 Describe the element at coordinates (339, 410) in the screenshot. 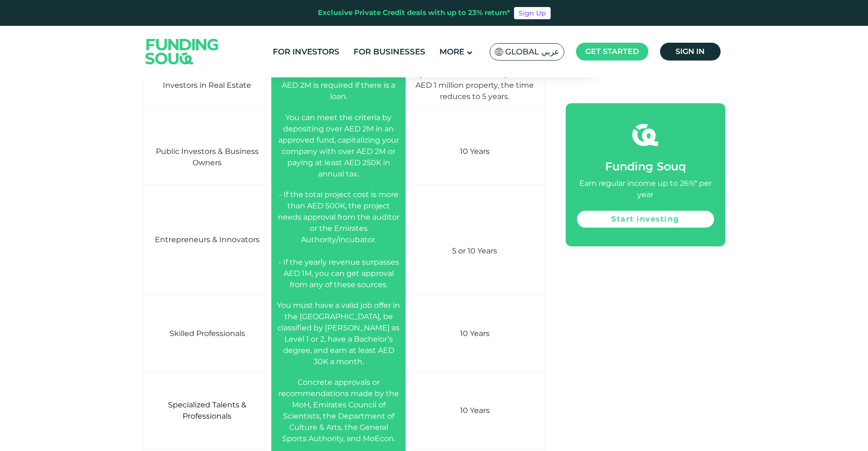

I see `span: Concrete approvals or recommendations made by the MoH, Emirates Council of Scientists, the Depart...` at that location.